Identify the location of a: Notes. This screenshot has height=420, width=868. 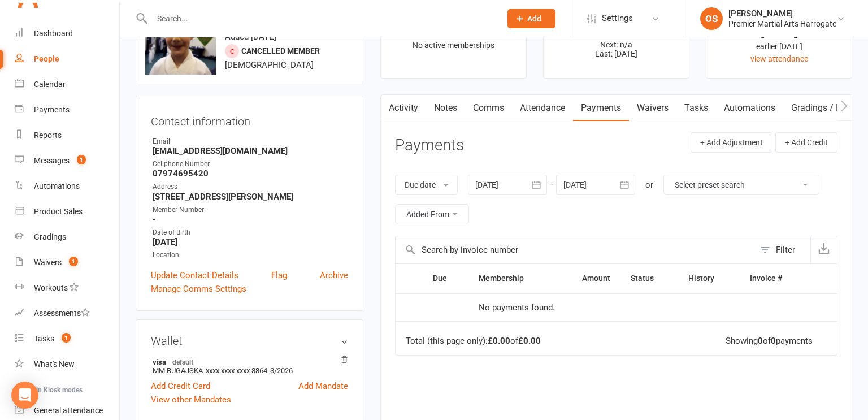
(445, 108).